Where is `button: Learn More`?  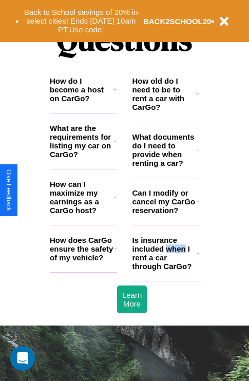 button: Learn More is located at coordinates (132, 299).